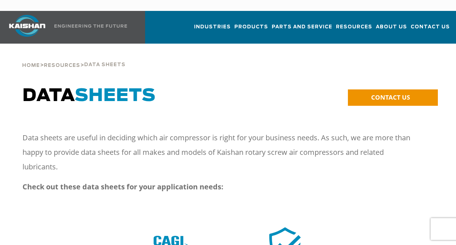 The height and width of the screenshot is (245, 456). Describe the element at coordinates (31, 65) in the screenshot. I see `span: Home` at that location.